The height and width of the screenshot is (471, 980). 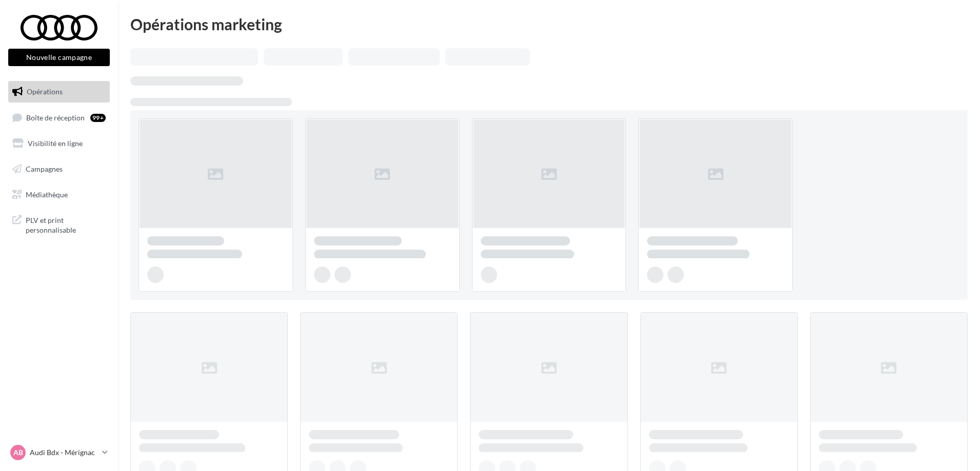 What do you see at coordinates (59, 169) in the screenshot?
I see `a: Campagnes` at bounding box center [59, 169].